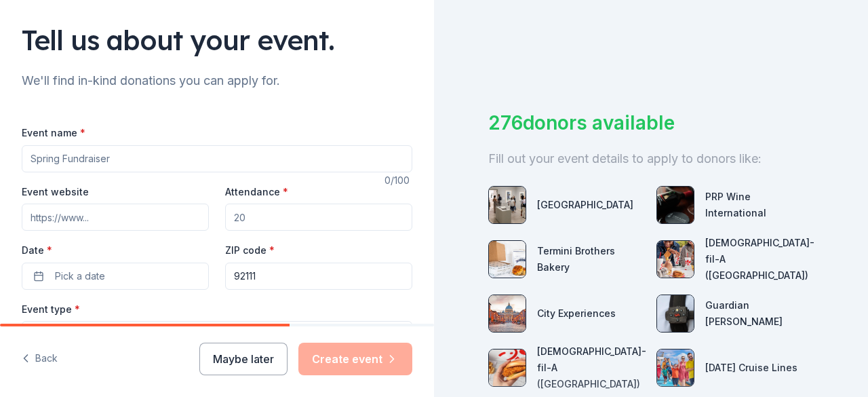 The height and width of the screenshot is (397, 868). What do you see at coordinates (249, 250) in the screenshot?
I see `label: ZIP code` at bounding box center [249, 250].